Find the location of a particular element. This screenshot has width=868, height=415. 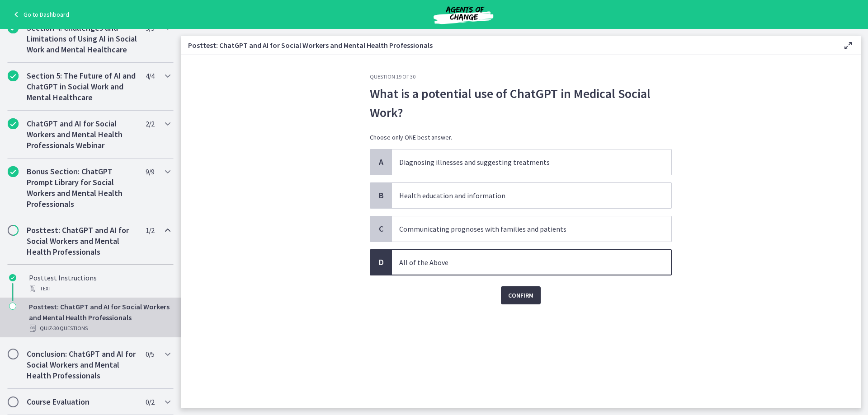

p: What is a potential use of ChatGPT in Medical Social Work? is located at coordinates (521, 103).